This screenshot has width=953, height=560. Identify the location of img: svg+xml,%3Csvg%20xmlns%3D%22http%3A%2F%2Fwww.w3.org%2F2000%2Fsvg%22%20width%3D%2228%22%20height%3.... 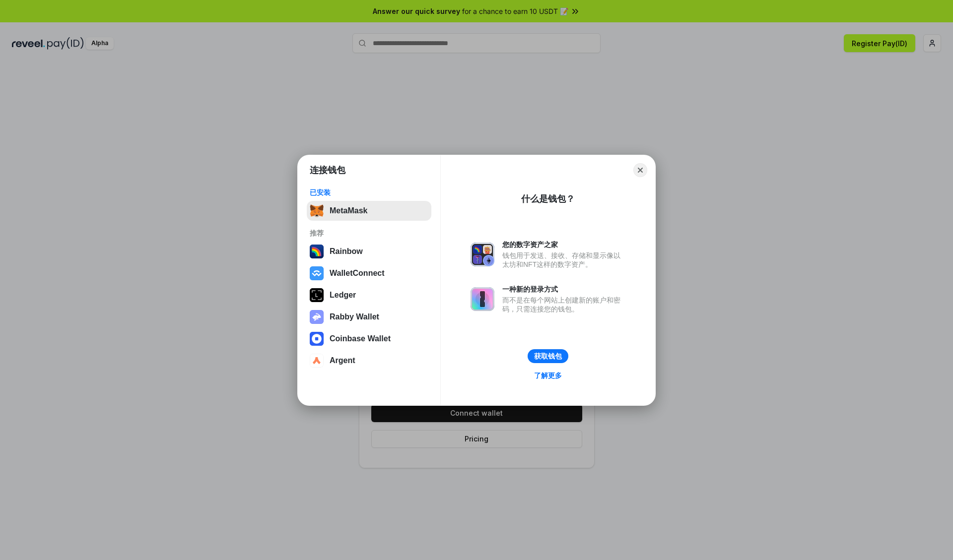
(317, 296).